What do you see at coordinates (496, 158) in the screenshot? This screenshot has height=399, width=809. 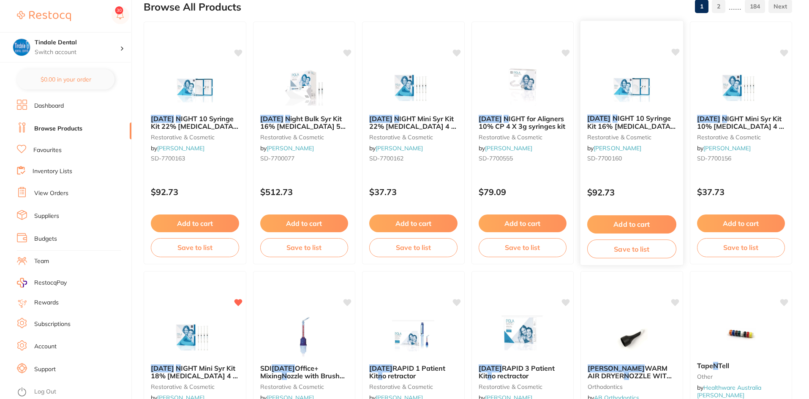 I see `span: SD-7700555` at bounding box center [496, 158].